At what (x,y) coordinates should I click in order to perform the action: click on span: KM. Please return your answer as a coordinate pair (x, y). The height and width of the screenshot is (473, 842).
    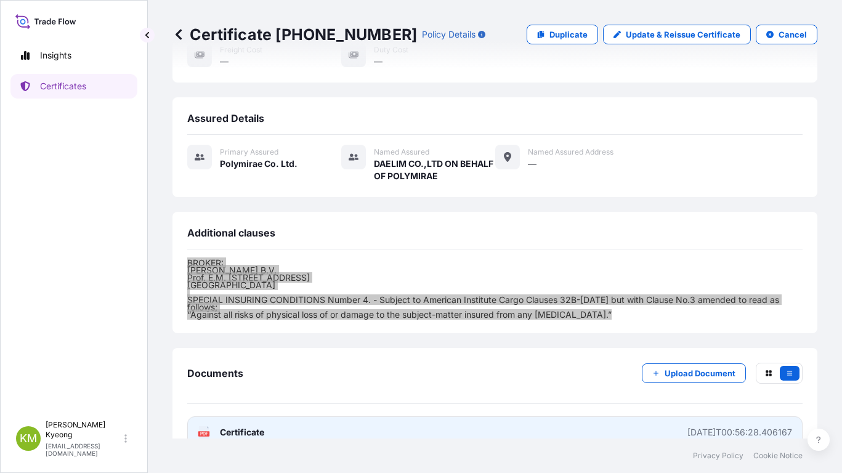
    Looking at the image, I should click on (28, 439).